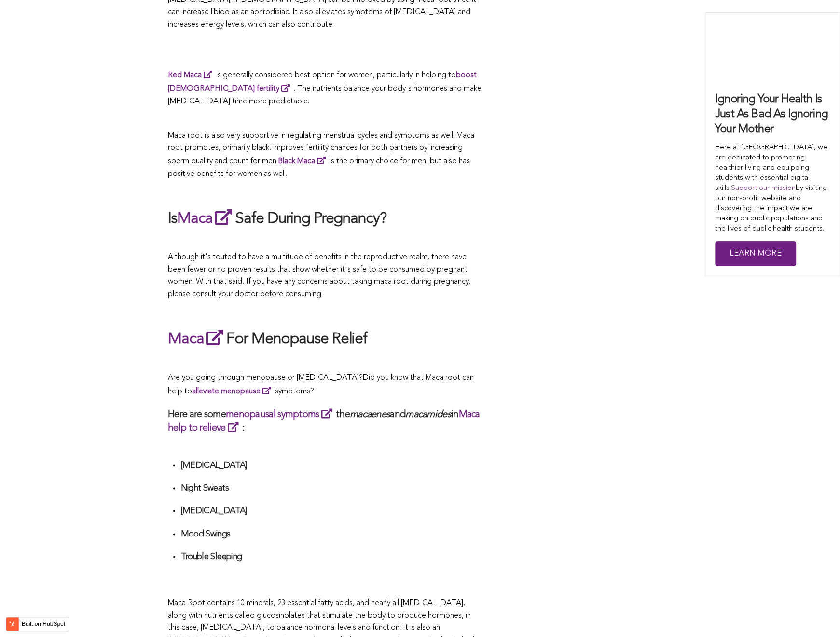 The width and height of the screenshot is (840, 637). What do you see at coordinates (185, 75) in the screenshot?
I see `strong: Red Maca` at bounding box center [185, 75].